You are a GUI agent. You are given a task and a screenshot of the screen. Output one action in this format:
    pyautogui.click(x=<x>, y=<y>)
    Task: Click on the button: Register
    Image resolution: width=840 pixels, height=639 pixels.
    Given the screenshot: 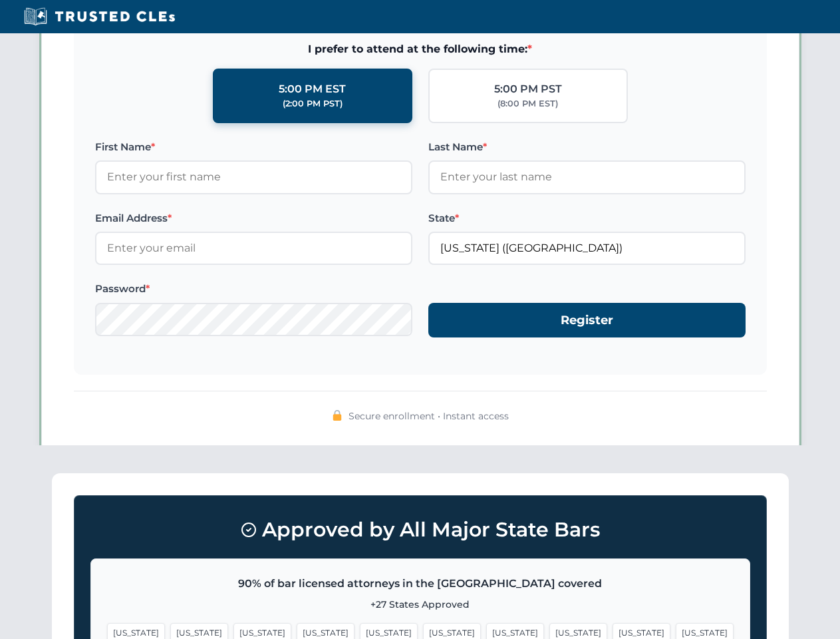 What is the action you would take?
    pyautogui.click(x=587, y=320)
    